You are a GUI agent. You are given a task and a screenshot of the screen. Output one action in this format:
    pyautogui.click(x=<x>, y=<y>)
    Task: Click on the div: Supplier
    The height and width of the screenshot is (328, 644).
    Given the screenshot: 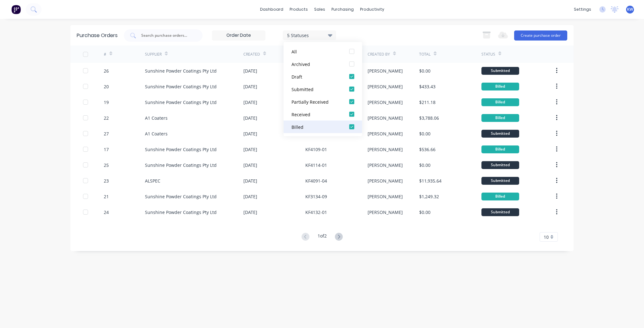 What is the action you would take?
    pyautogui.click(x=153, y=54)
    